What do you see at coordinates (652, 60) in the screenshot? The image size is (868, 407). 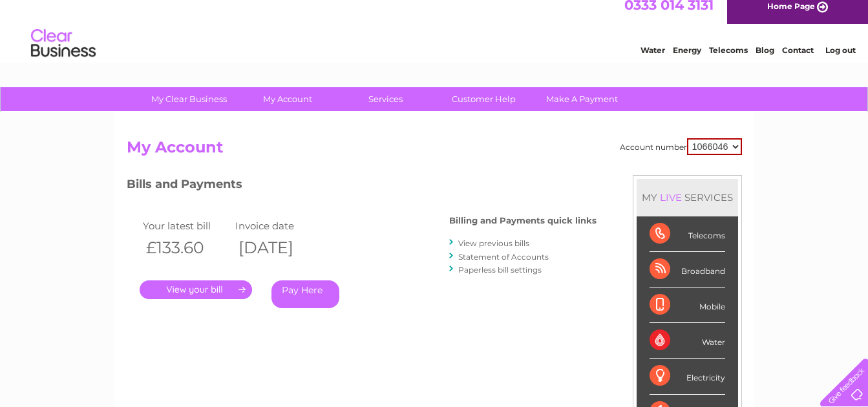 I see `a: Water` at bounding box center [652, 60].